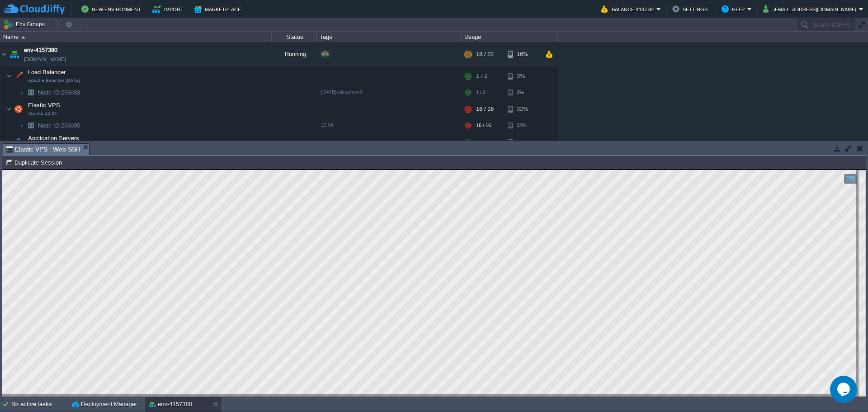 The width and height of the screenshot is (868, 412). What do you see at coordinates (105, 404) in the screenshot?
I see `button: Deployment Manager` at bounding box center [105, 404].